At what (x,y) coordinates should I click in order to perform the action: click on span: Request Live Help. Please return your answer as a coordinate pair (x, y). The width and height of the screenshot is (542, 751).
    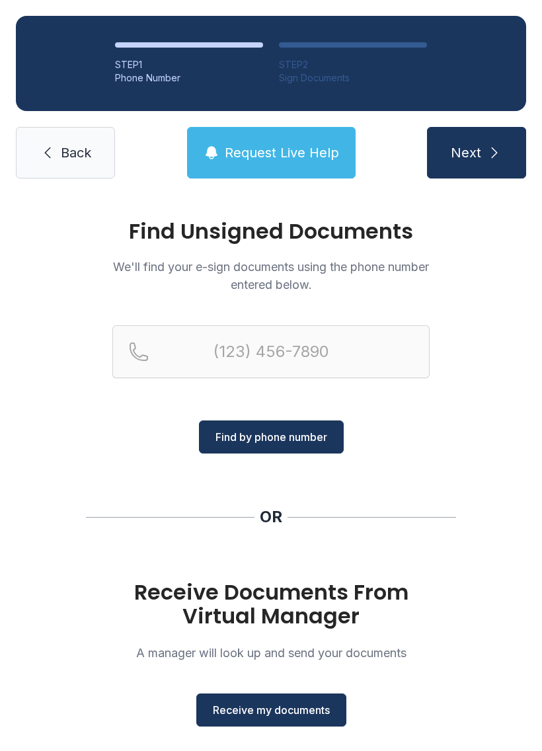
    Looking at the image, I should click on (282, 153).